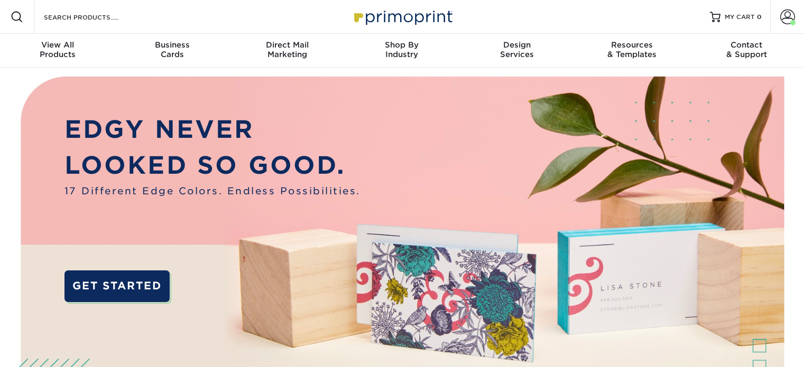 The width and height of the screenshot is (804, 367). I want to click on input: SEARCH PRODUCTS....., so click(94, 17).